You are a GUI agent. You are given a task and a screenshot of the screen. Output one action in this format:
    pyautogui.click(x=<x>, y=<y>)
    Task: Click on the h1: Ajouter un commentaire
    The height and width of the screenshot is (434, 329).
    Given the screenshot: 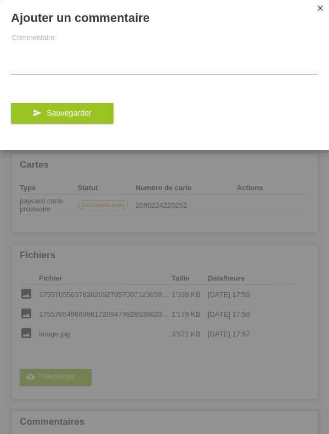 What is the action you would take?
    pyautogui.click(x=165, y=18)
    